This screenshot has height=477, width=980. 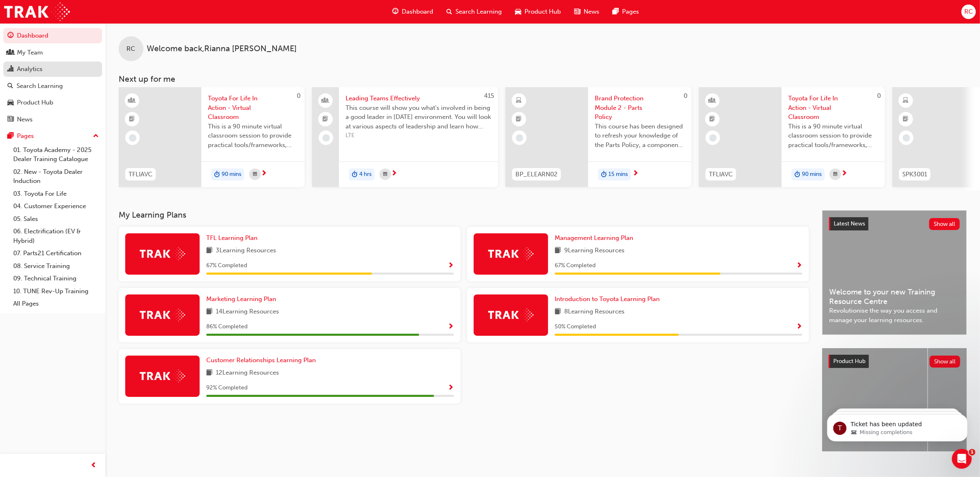 I want to click on span: Search Learning, so click(x=478, y=12).